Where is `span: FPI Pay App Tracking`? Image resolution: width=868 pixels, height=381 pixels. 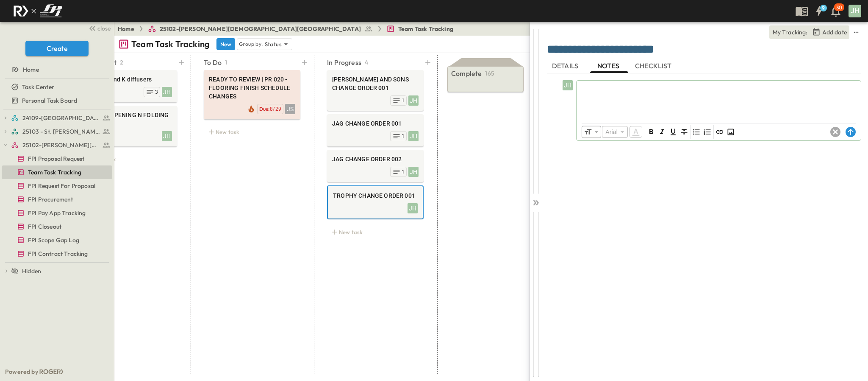 span: FPI Pay App Tracking is located at coordinates (57, 213).